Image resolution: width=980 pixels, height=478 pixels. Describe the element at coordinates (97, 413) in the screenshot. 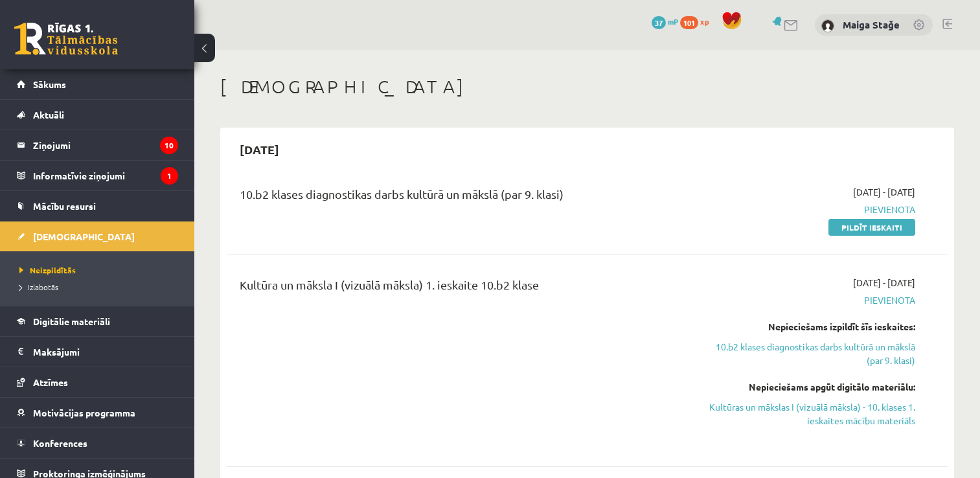

I see `a: Motivācijas programma` at that location.